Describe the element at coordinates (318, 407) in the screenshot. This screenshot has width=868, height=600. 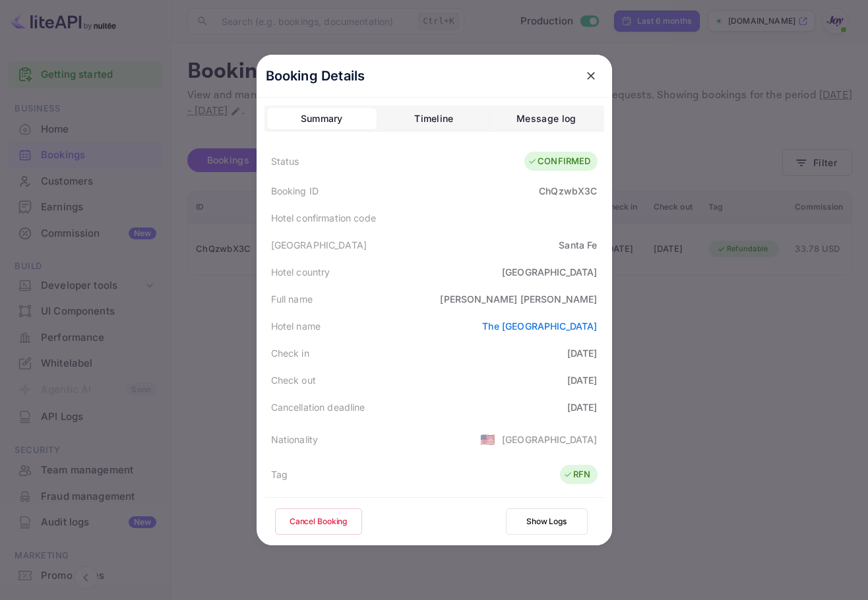
I see `div: Cancellation deadline` at that location.